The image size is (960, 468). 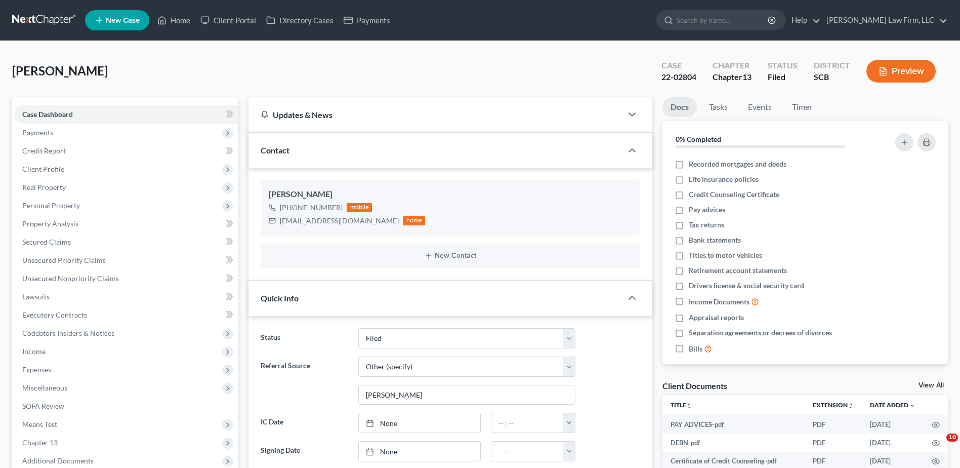 What do you see at coordinates (734, 194) in the screenshot?
I see `span: Credit Counseling Certificate` at bounding box center [734, 194].